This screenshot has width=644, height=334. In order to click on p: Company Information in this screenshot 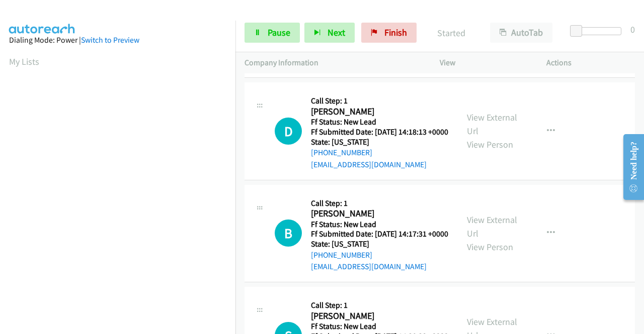, I will do `click(333, 63)`.